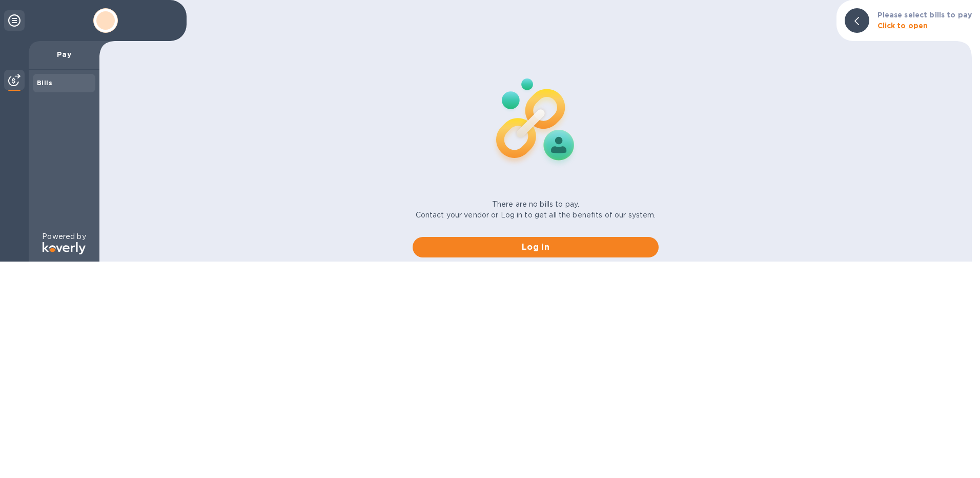 The width and height of the screenshot is (980, 478). Describe the element at coordinates (536, 247) in the screenshot. I see `span: Log in` at that location.